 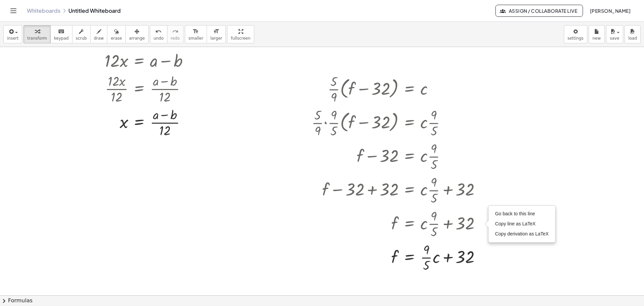 I want to click on button: draw, so click(x=99, y=34).